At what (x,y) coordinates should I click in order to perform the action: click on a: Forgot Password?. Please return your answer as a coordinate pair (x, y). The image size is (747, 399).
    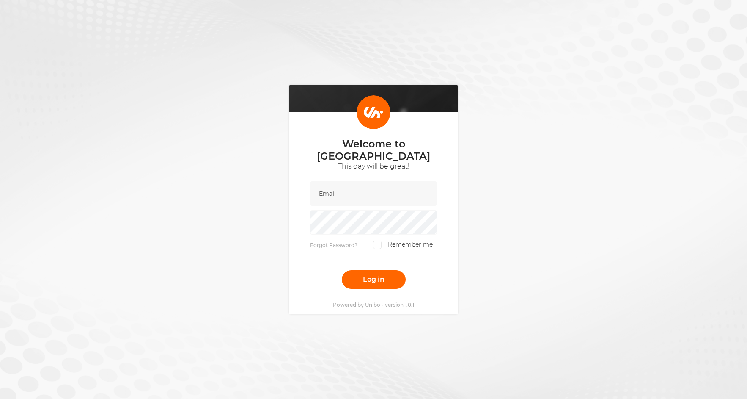
    Looking at the image, I should click on (334, 245).